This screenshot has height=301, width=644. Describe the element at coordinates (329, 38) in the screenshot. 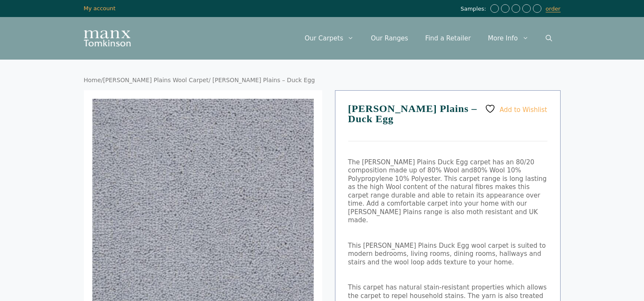

I see `a: Our Carpets` at that location.